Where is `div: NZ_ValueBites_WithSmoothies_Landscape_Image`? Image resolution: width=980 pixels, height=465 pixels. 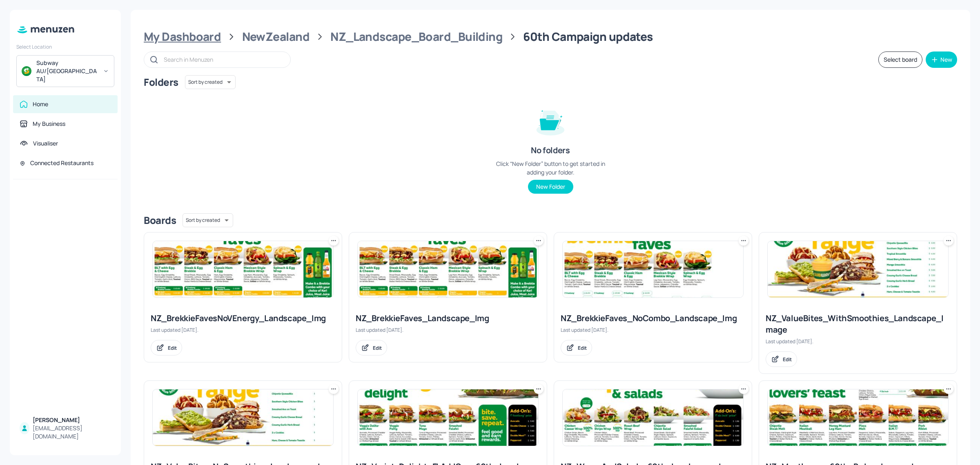
div: NZ_ValueBites_WithSmoothies_Landscape_Image is located at coordinates (858, 324).